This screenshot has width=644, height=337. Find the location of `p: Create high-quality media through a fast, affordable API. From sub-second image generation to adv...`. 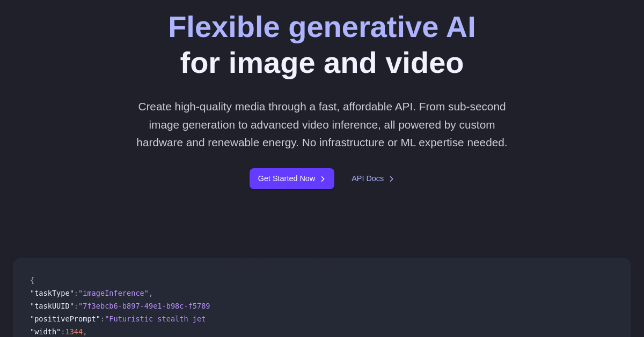

p: Create high-quality media through a fast, affordable API. From sub-second image generation to adv... is located at coordinates (321, 125).